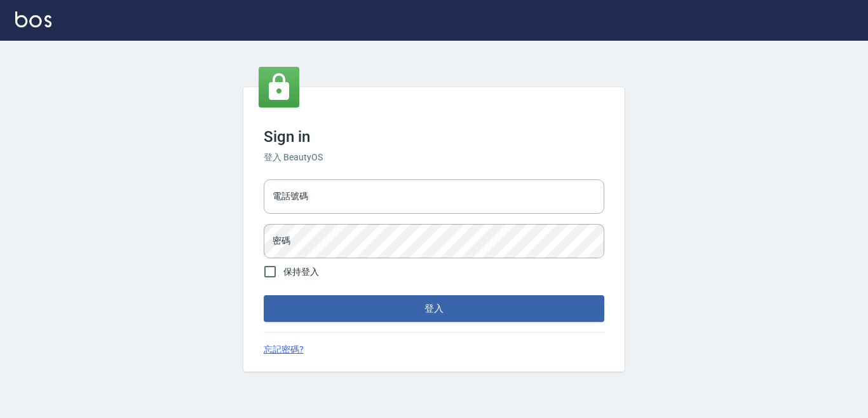  I want to click on img: Logo, so click(33, 19).